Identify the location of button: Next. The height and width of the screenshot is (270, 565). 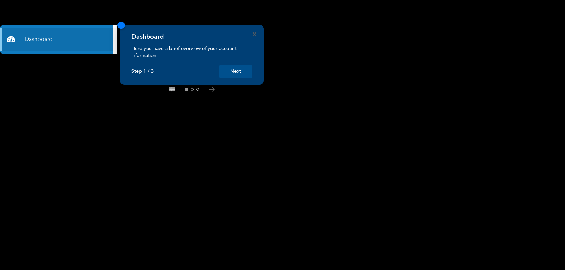
(236, 71).